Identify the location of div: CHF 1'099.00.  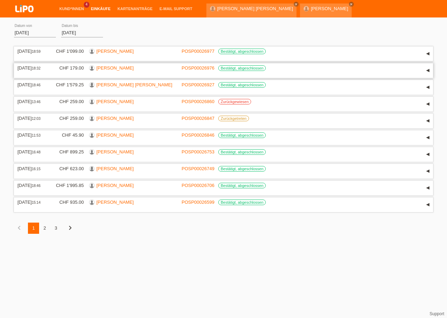
(67, 51).